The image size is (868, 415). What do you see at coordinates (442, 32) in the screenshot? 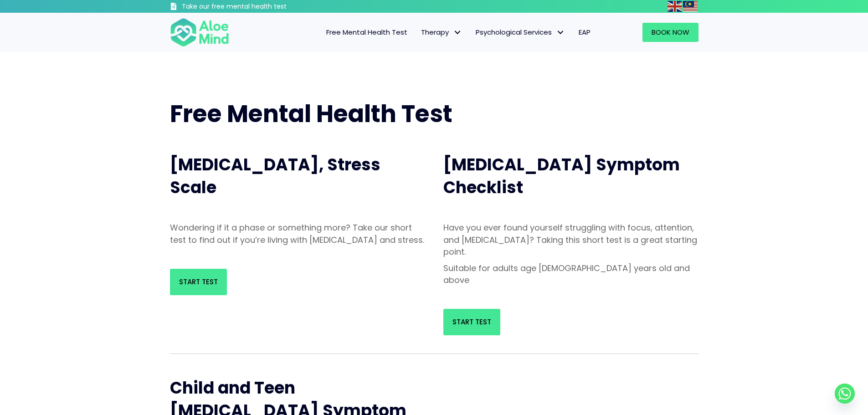
I see `a: TherapyTherapy: submenu` at bounding box center [442, 32].